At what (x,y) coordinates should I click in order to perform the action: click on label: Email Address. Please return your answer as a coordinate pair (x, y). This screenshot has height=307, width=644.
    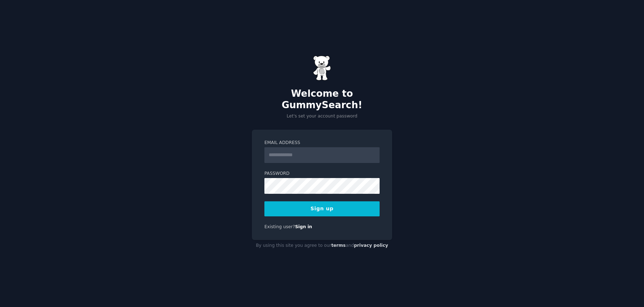
    Looking at the image, I should click on (322, 143).